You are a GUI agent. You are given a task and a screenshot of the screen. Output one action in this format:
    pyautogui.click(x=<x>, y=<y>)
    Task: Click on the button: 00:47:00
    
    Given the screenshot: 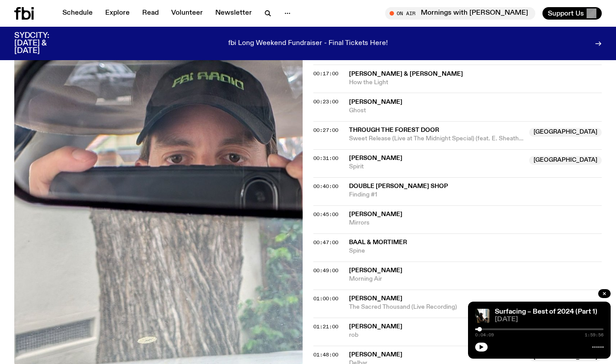 What is the action you would take?
    pyautogui.click(x=326, y=242)
    